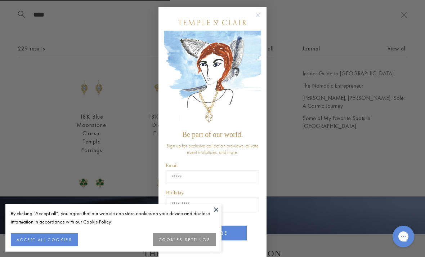  What do you see at coordinates (212, 134) in the screenshot?
I see `span: Be part of our world.` at bounding box center [212, 134].